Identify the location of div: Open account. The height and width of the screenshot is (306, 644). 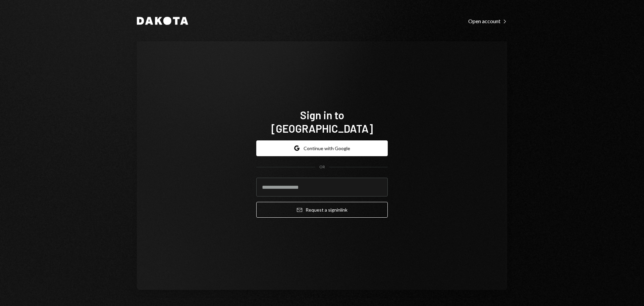
(488, 21).